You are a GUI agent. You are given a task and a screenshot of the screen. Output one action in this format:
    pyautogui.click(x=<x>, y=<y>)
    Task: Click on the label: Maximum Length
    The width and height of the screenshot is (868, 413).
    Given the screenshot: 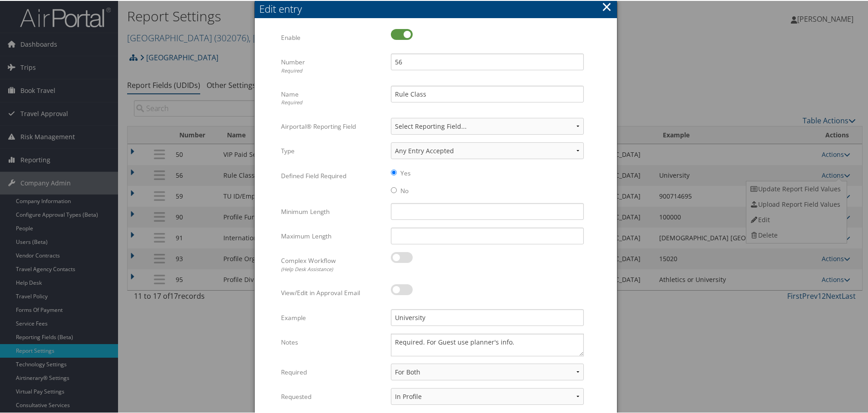 What is the action you would take?
    pyautogui.click(x=332, y=236)
    